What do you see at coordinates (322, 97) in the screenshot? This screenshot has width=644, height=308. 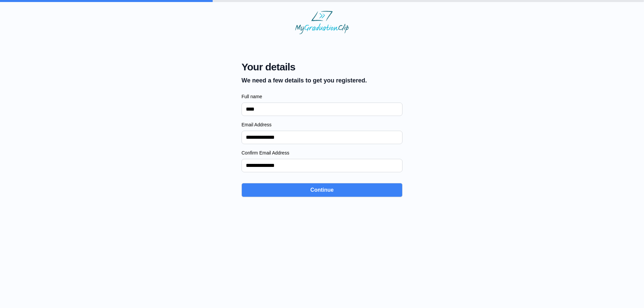 I see `label: Full name` at bounding box center [322, 97].